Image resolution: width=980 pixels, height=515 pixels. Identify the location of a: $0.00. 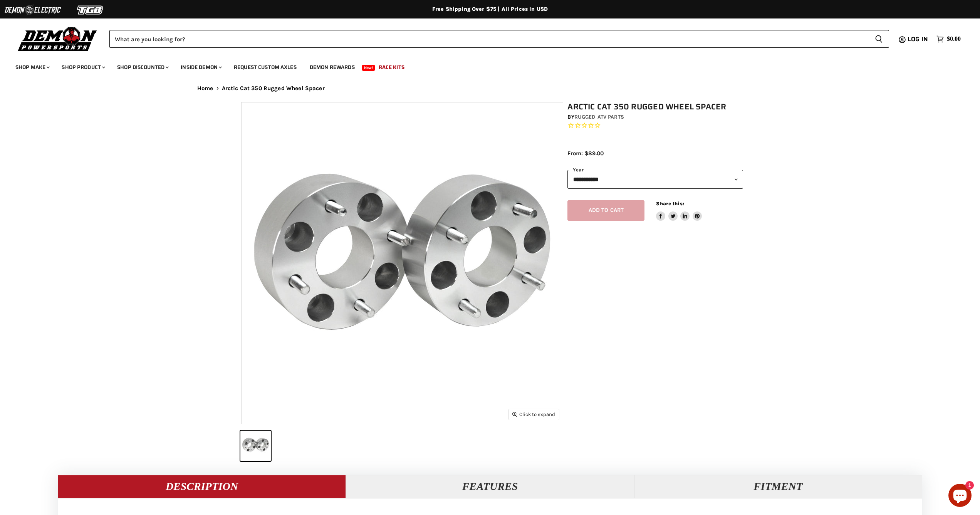
(949, 39).